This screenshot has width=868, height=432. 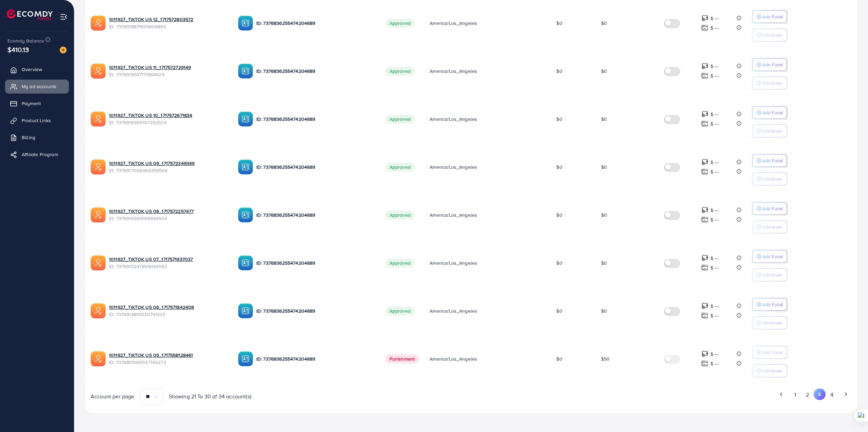 I want to click on div: <span class='underline'>1011927_TIKTOK US 09_1717572349349</span></br>7376917006366359568, so click(x=168, y=167).